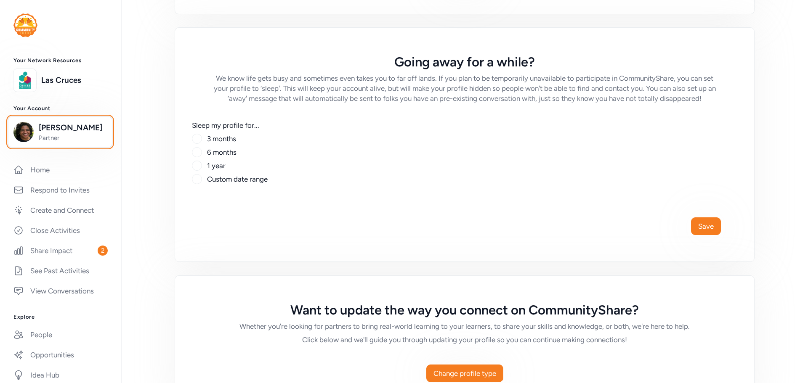 The width and height of the screenshot is (808, 383). I want to click on h5: Want to update the way you connect on CommunityShare?, so click(465, 311).